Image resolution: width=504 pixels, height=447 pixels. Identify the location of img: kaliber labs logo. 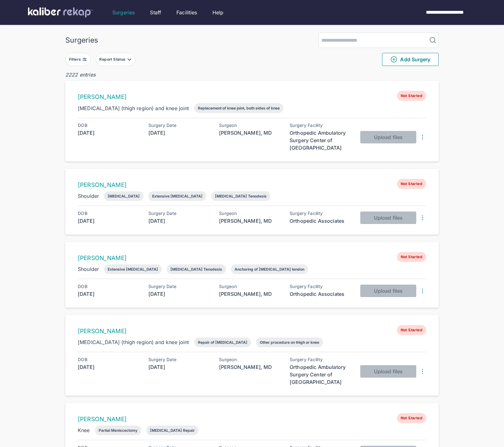
(60, 13).